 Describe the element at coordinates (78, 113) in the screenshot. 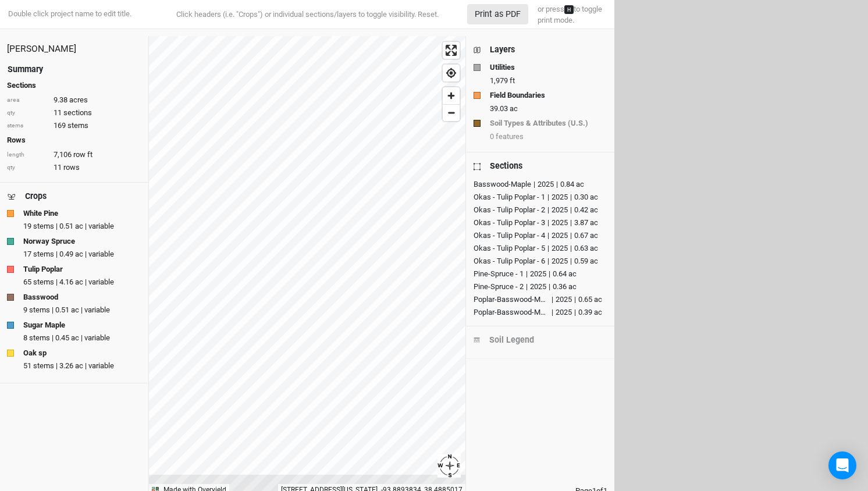

I see `span: sections` at that location.